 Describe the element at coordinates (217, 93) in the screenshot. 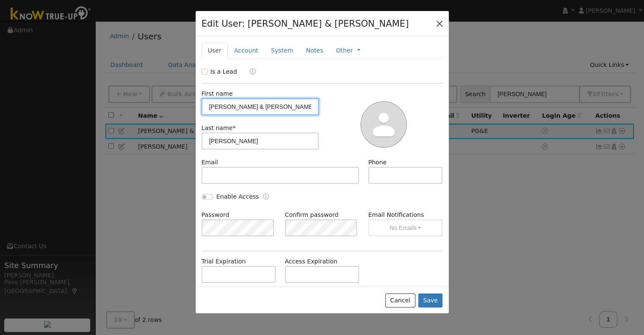

I see `label: First name` at that location.